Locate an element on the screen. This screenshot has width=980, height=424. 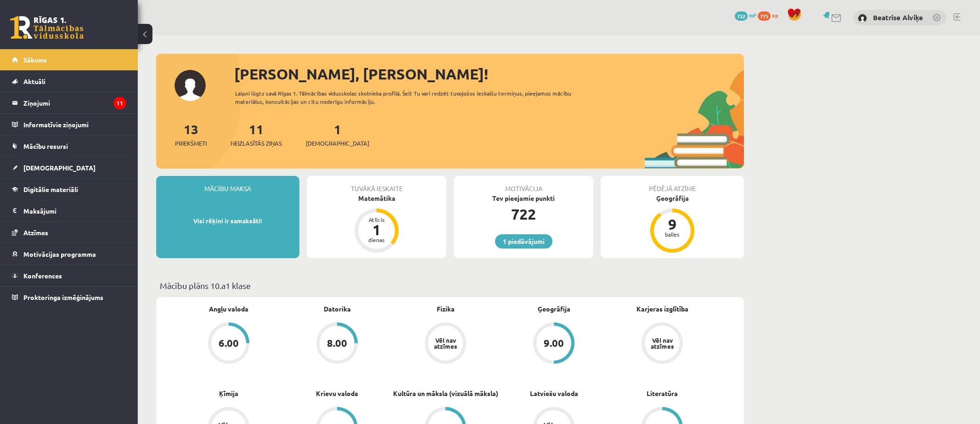
span: Konferences is located at coordinates (43, 275).